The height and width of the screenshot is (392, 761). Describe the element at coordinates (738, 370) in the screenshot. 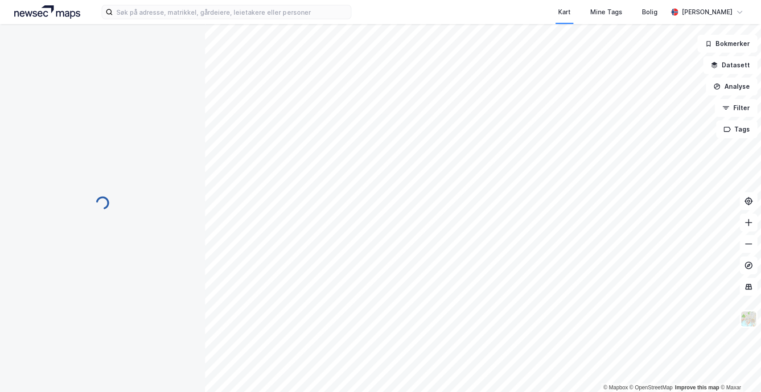

I see `div: Kontrollprogram for chat` at that location.